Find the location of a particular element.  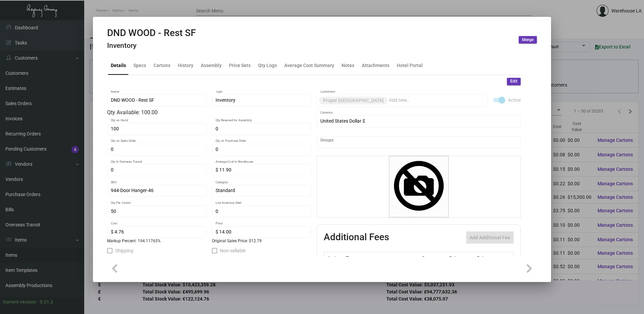

div: Attachments is located at coordinates (376, 65).